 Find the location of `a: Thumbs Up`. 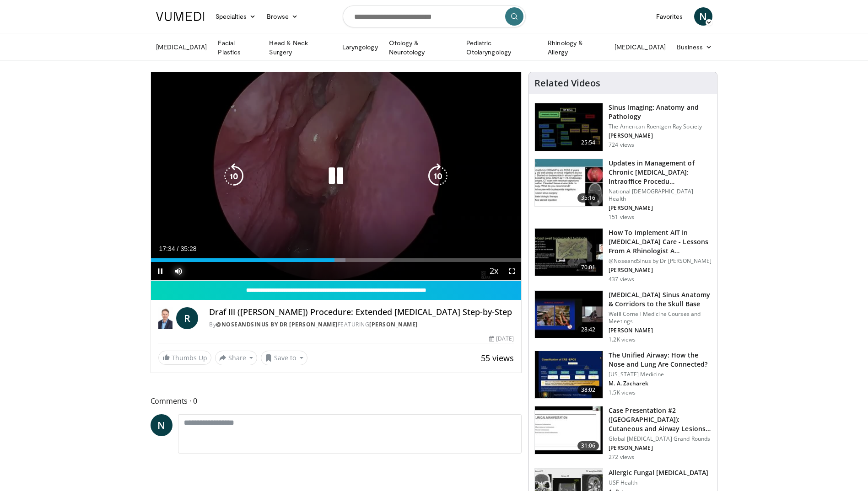

a: Thumbs Up is located at coordinates (185, 358).